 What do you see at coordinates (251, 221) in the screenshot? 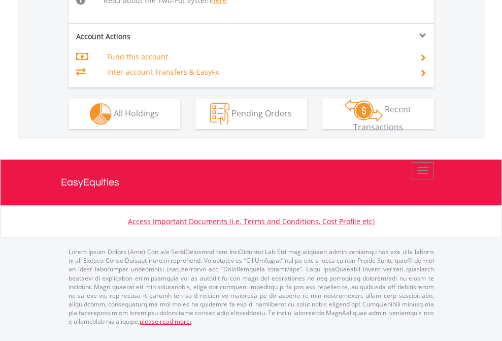
I see `a: Access Important Documents (i.e. Terms and Conditions, Cost Profile etc)` at bounding box center [251, 221].